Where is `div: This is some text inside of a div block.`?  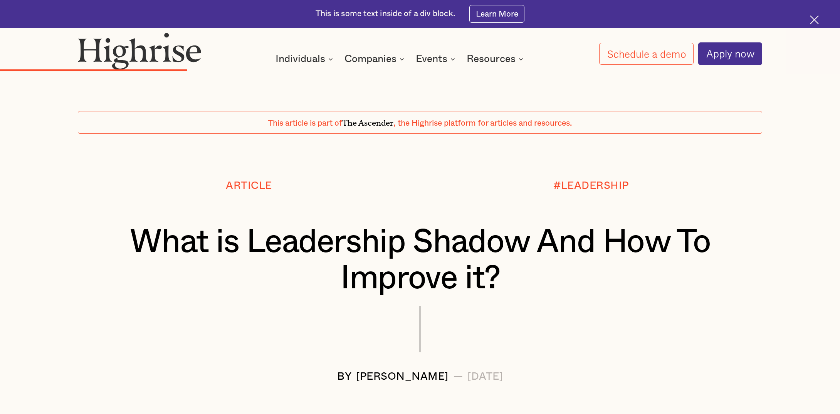 div: This is some text inside of a div block. is located at coordinates (385, 14).